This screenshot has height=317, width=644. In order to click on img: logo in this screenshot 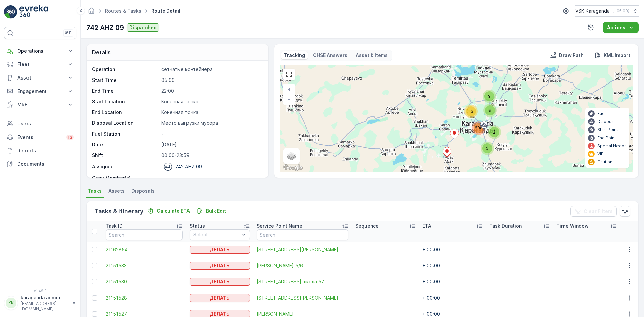, I will do `click(11, 12)`.